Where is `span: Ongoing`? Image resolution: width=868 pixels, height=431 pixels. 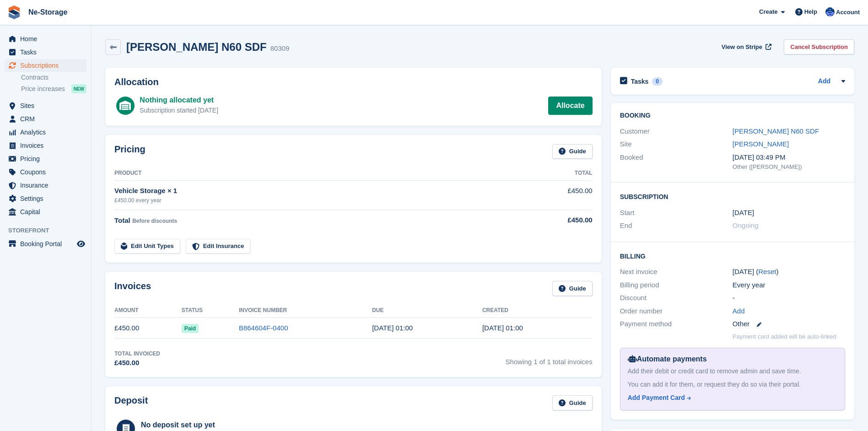
span: Ongoing is located at coordinates (745, 225).